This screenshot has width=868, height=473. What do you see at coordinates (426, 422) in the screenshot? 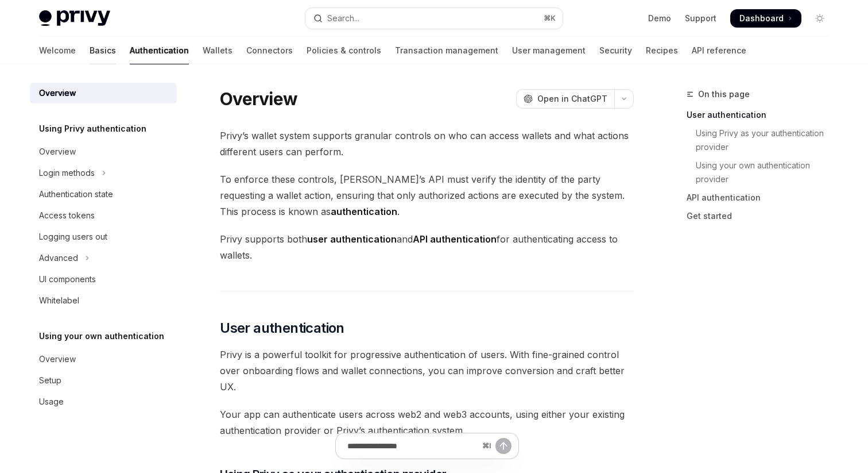
I see `span: Your app can authenticate users across web2 and web3 accounts, using either your existing authent...` at bounding box center [426, 422].